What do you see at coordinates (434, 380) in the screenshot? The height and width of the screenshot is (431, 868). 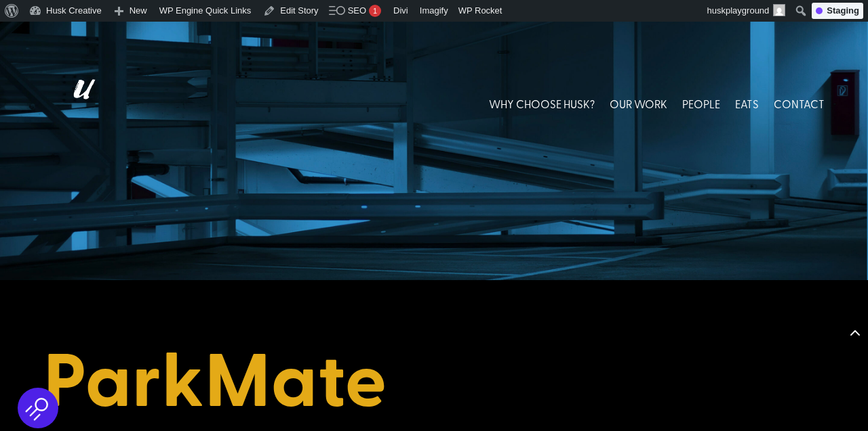 I see `h1: ParkMate` at bounding box center [434, 380].